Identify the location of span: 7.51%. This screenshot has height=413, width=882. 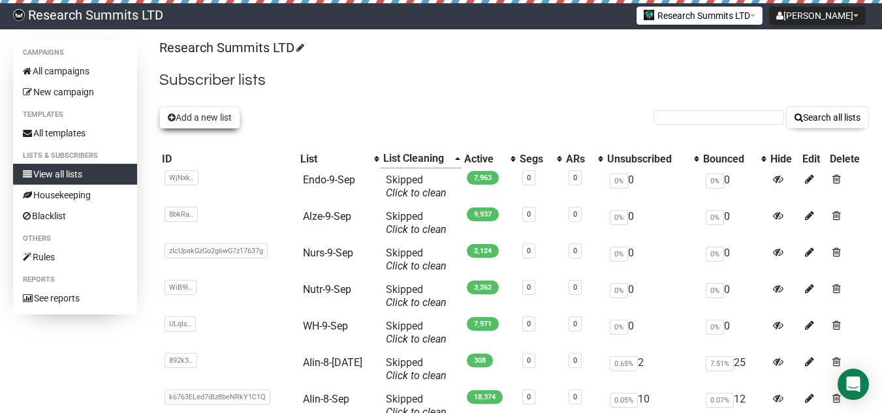
(719, 364).